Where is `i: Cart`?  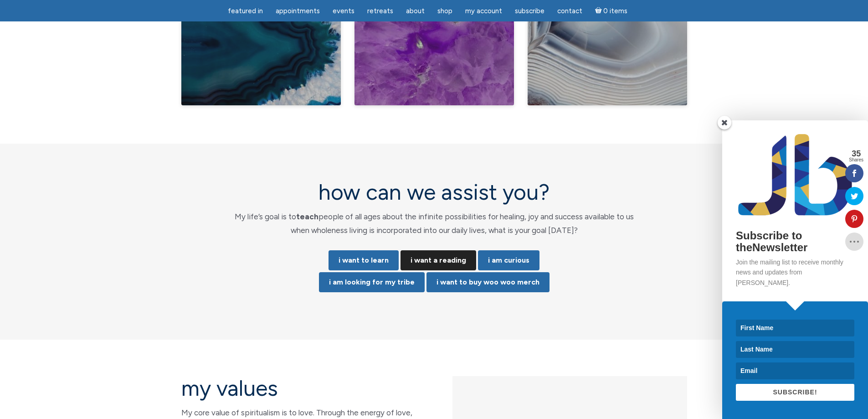
i: Cart is located at coordinates (599, 11).